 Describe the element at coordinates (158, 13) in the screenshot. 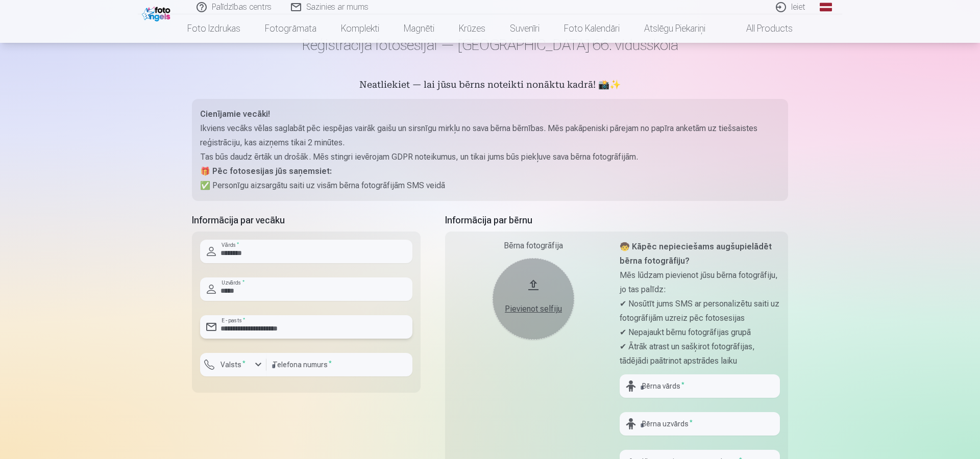

I see `img: /fa1` at that location.